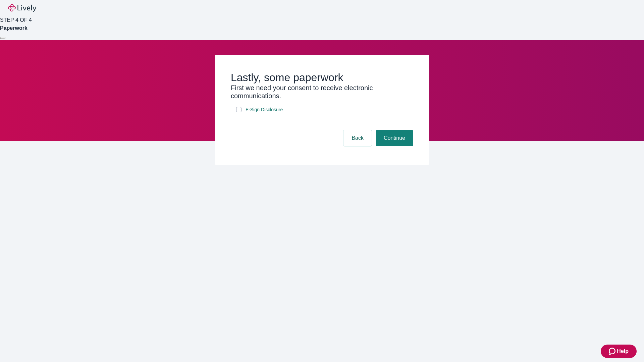  Describe the element at coordinates (322, 78) in the screenshot. I see `h2: Lastly, some paperwork` at that location.